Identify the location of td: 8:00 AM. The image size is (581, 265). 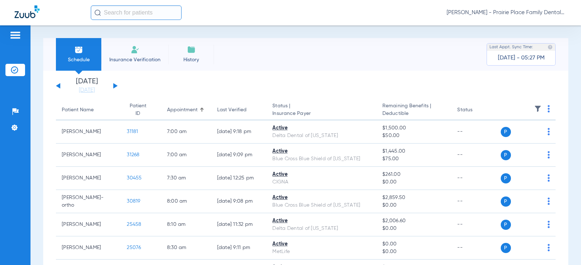
(186, 202).